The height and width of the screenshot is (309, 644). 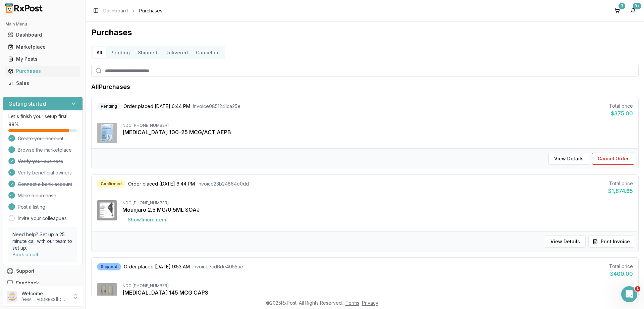 What do you see at coordinates (40, 161) in the screenshot?
I see `span: Verify your business` at bounding box center [40, 161].